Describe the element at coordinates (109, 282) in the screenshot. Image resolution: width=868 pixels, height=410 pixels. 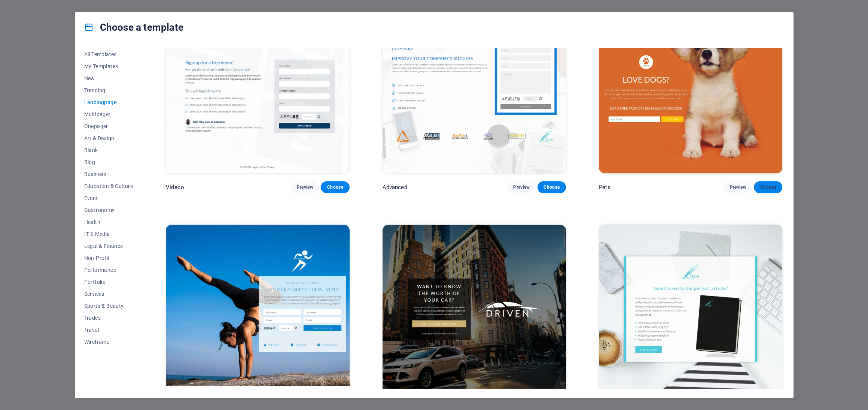
I see `span: Portfolio` at that location.